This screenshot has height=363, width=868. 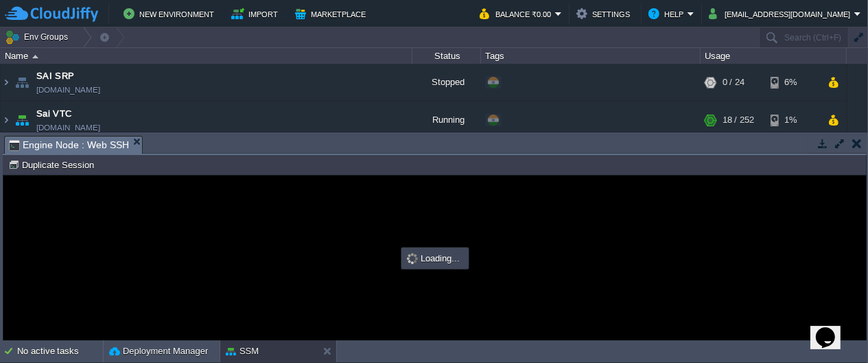 I want to click on div: 1%, so click(x=793, y=120).